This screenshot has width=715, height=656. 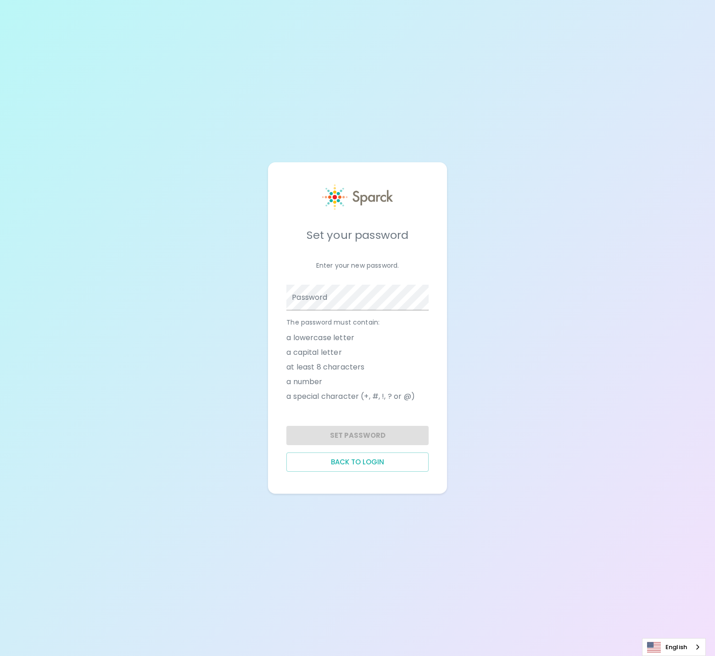 What do you see at coordinates (357, 235) in the screenshot?
I see `h5: Set your password` at bounding box center [357, 235].